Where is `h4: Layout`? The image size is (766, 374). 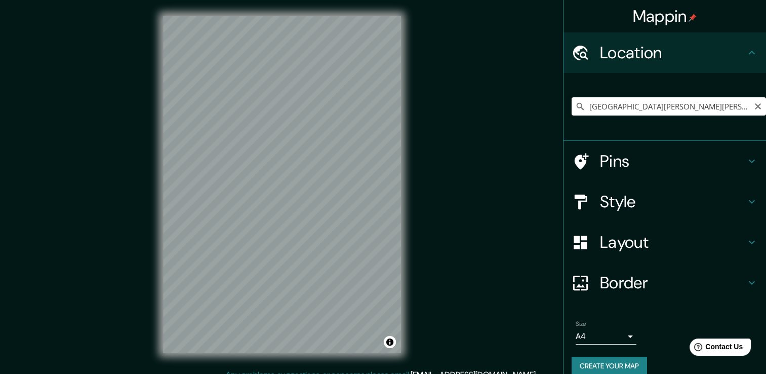 h4: Layout is located at coordinates (673, 242).